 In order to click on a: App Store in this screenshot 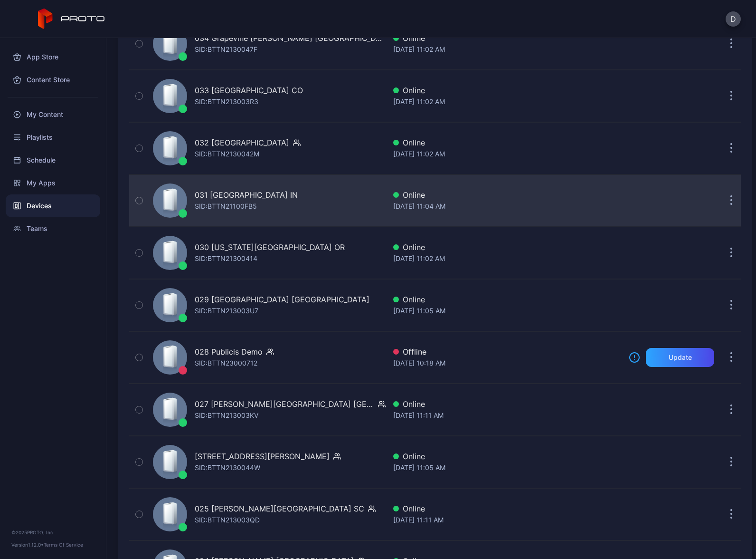, I will do `click(53, 57)`.